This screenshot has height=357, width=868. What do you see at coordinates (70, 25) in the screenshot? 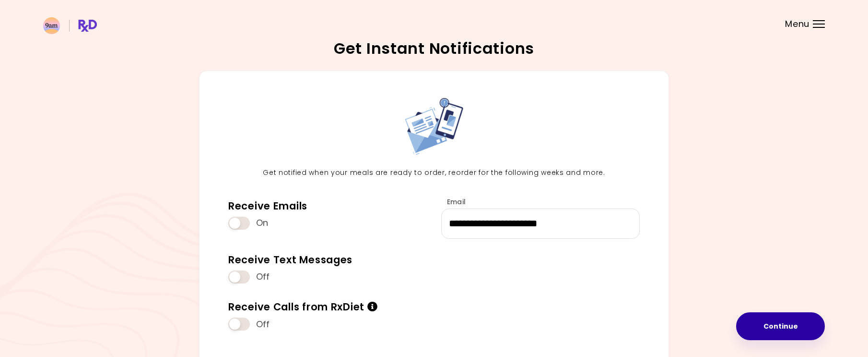
I see `img: RxDiet` at bounding box center [70, 25].